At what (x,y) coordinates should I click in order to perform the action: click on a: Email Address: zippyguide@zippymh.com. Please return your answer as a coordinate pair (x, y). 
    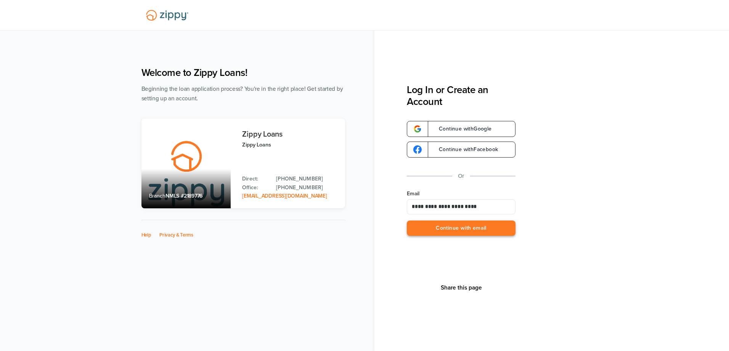
    Looking at the image, I should click on (284, 196).